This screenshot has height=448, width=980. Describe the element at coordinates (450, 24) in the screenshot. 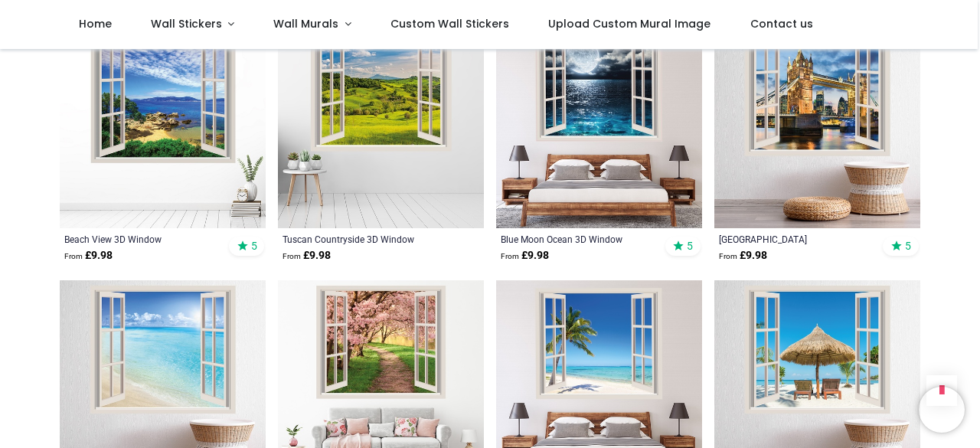

I see `span: Custom Wall Stickers` at that location.